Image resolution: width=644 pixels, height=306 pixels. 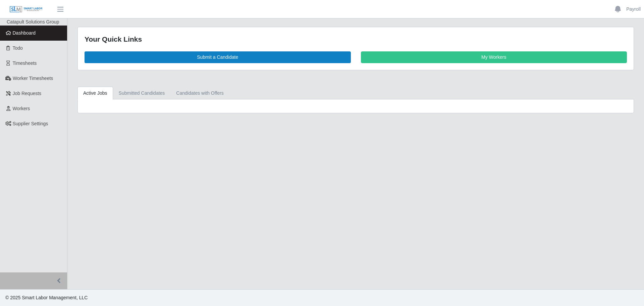 I want to click on span: Job Requests, so click(x=27, y=94).